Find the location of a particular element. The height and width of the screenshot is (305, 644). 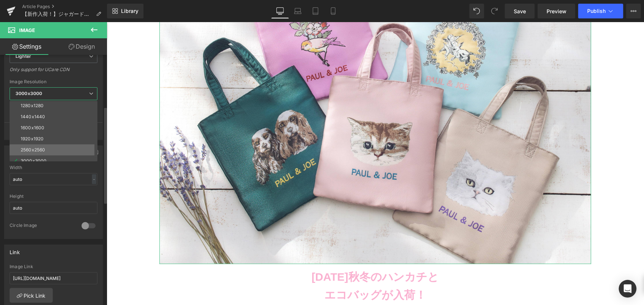

a: Mobile is located at coordinates (333, 11).